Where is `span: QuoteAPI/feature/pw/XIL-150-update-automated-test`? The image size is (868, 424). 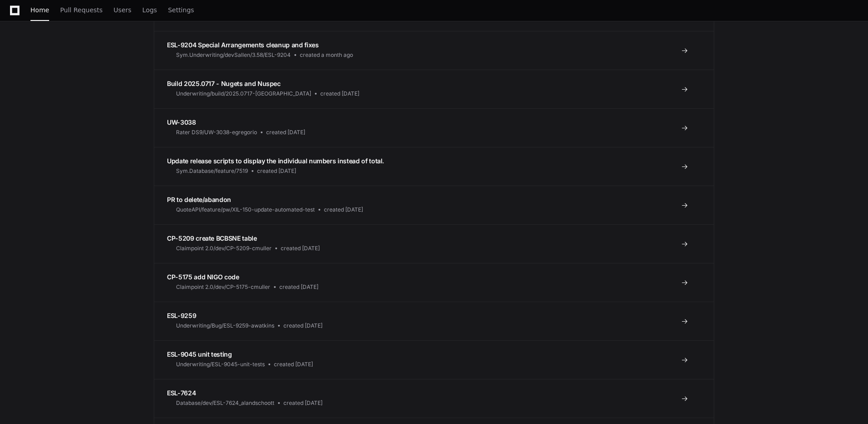
span: QuoteAPI/feature/pw/XIL-150-update-automated-test is located at coordinates (245, 210).